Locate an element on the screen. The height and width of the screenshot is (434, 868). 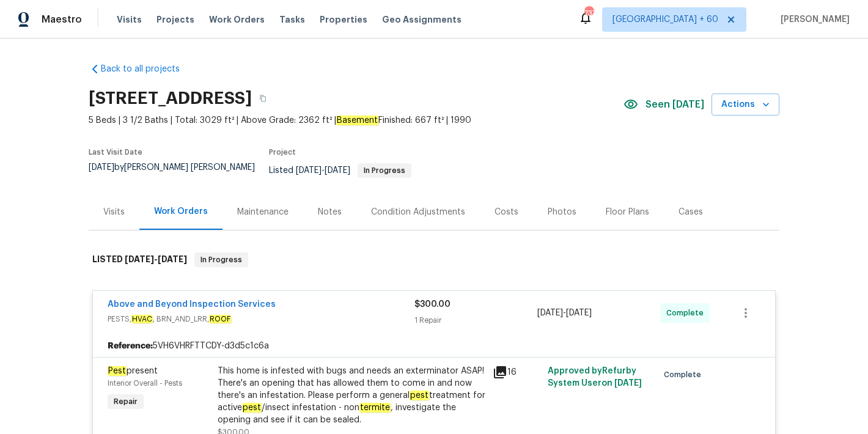
div: 737 is located at coordinates (588, 13).